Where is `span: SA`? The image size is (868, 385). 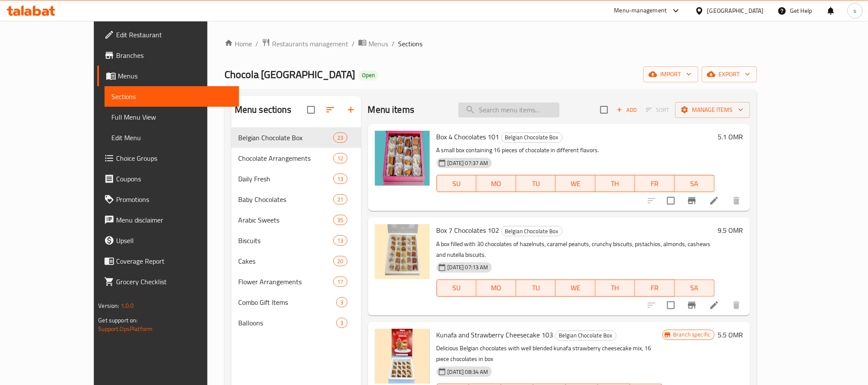 span: SA is located at coordinates (695, 184).